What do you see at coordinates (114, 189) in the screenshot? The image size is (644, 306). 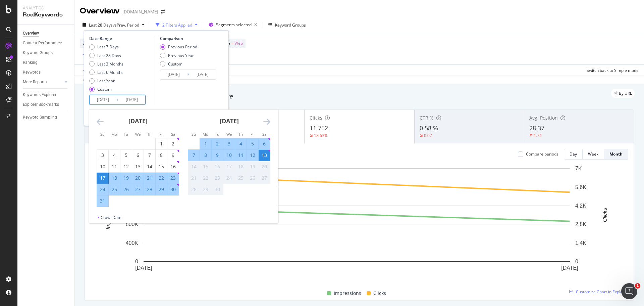 I see `td: Selected. Monday, August 25, 2025` at bounding box center [114, 189].